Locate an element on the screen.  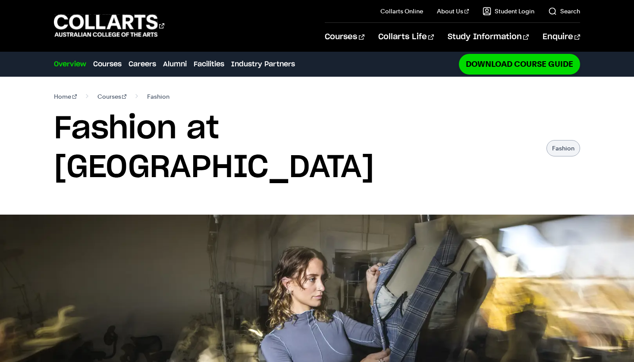
a: Alumni is located at coordinates (175, 64).